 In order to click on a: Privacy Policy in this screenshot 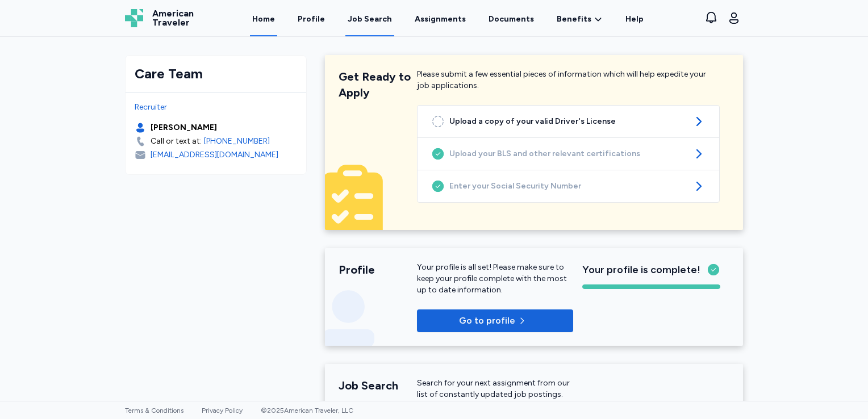, I will do `click(222, 411)`.